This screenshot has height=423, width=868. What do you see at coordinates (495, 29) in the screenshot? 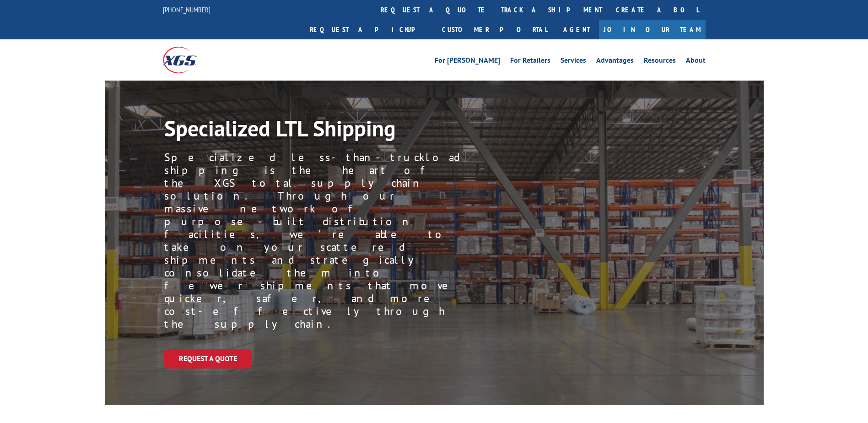
I see `a: Customer Portal` at bounding box center [495, 29].